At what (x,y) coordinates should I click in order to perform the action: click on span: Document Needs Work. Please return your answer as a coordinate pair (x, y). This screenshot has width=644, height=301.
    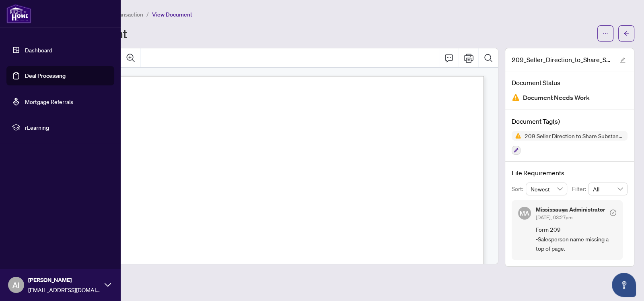
    Looking at the image, I should click on (556, 97).